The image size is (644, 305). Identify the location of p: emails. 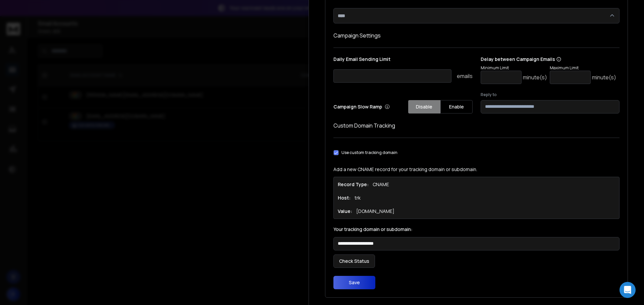
(464, 76).